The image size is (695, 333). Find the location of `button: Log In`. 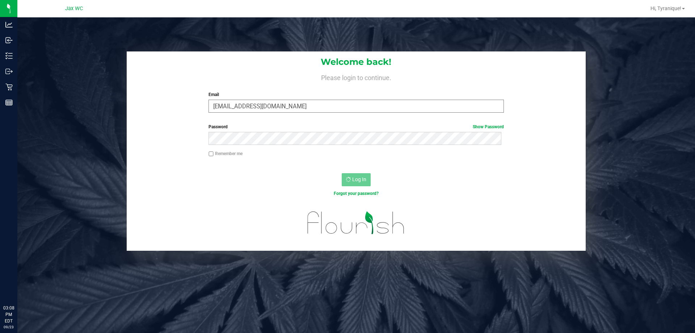

button: Log In is located at coordinates (356, 179).